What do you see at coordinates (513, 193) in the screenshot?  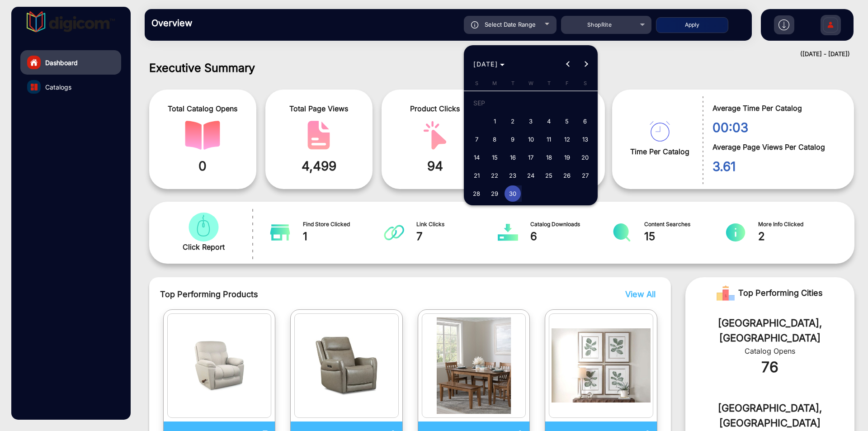 I see `span: 30` at bounding box center [513, 193].